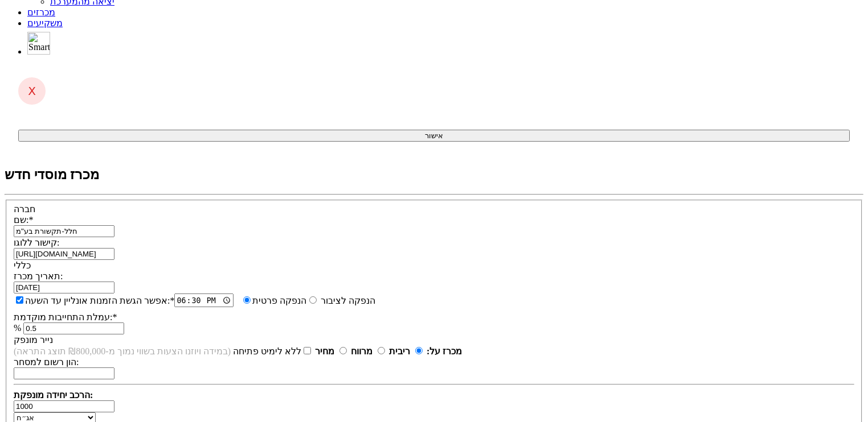 This screenshot has height=422, width=868. What do you see at coordinates (286, 301) in the screenshot?
I see `label: הנפקה פרטית` at bounding box center [286, 301].